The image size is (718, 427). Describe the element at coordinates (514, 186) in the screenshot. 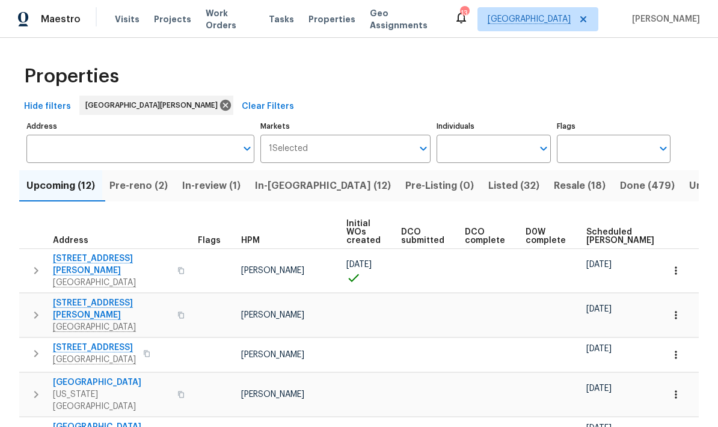

I see `span: Listed (32)` at that location.